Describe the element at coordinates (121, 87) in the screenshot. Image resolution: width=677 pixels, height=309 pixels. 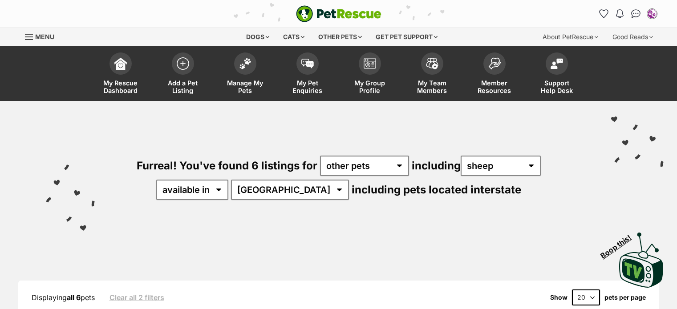
I see `span: My Rescue Dashboard` at that location.